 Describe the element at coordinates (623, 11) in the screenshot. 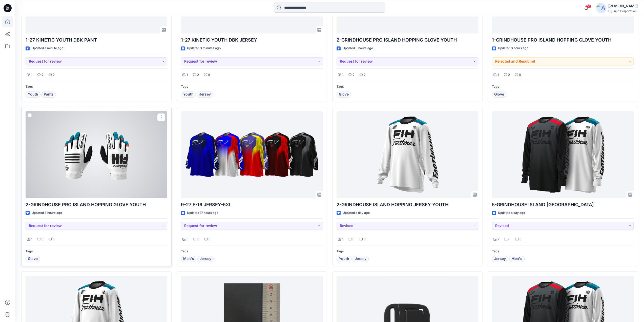

I see `div: Hyunjin Corporation` at that location.